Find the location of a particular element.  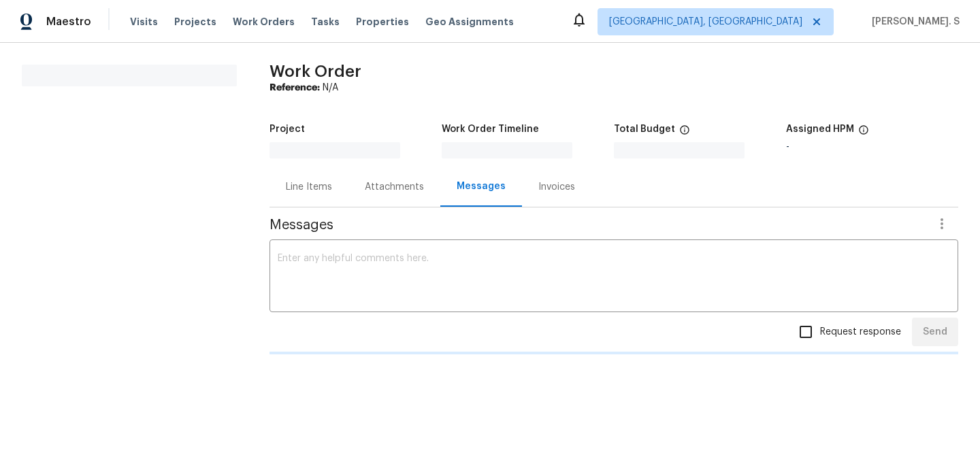

span: Tasks is located at coordinates (325, 22).